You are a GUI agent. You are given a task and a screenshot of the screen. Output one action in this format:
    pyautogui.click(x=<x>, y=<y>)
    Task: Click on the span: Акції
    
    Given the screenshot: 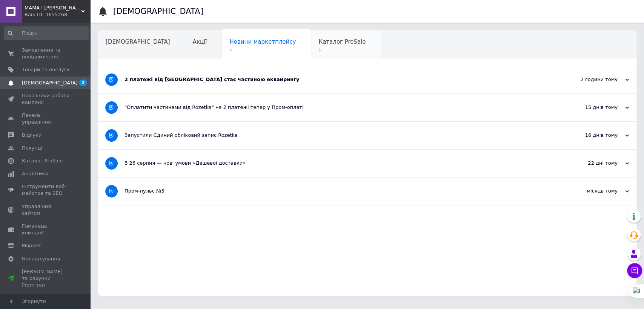 What is the action you would take?
    pyautogui.click(x=200, y=42)
    